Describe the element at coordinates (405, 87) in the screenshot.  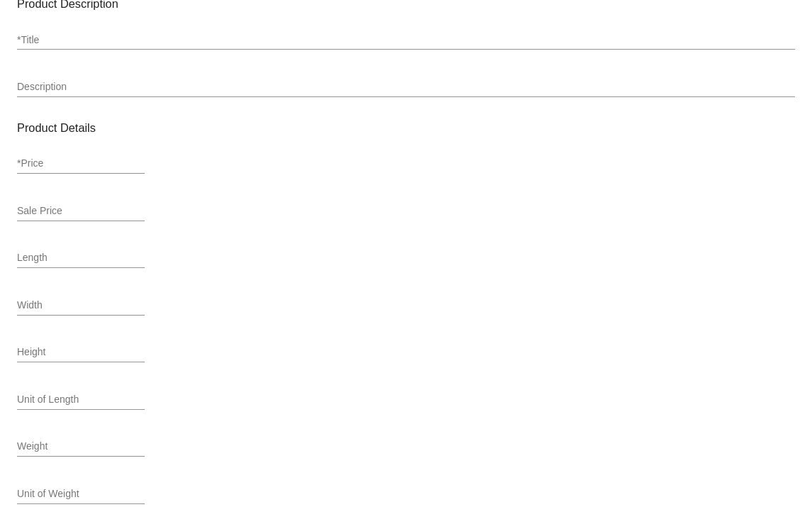
I see `input: Description` at that location.